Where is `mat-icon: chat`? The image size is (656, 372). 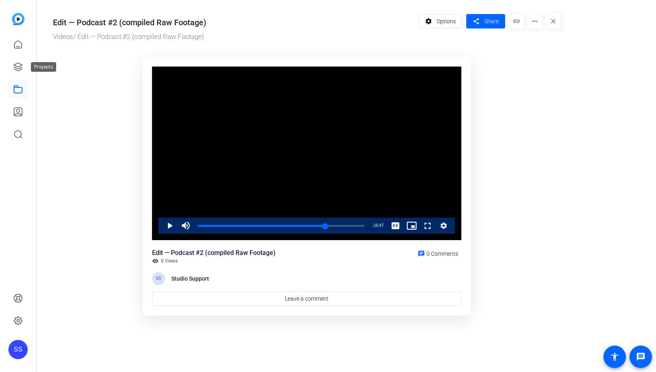
mat-icon: chat is located at coordinates (421, 254).